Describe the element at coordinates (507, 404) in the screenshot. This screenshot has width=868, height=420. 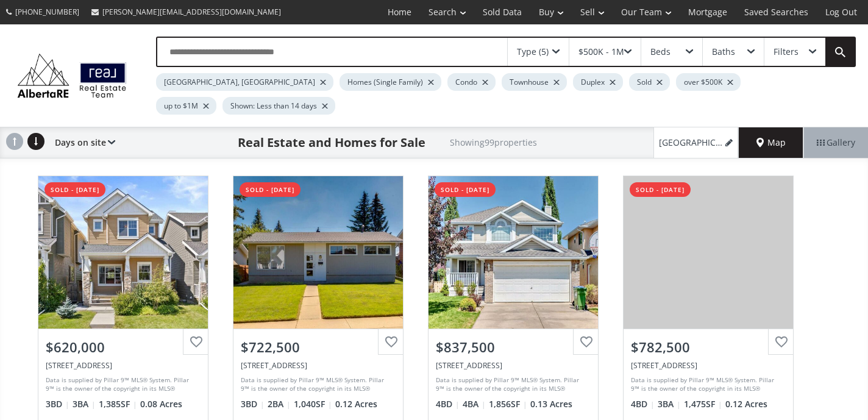
I see `span: 1,856 SF` at that location.